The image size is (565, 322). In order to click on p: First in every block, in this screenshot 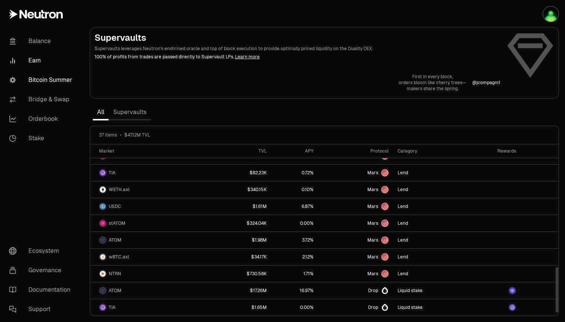, I will do `click(432, 77)`.